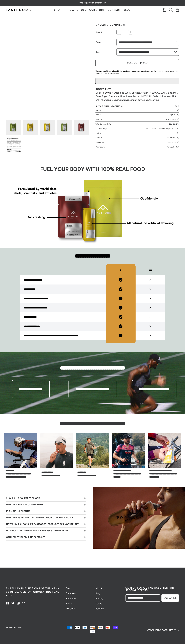 Image resolution: width=185 pixels, height=644 pixels. What do you see at coordinates (178, 133) in the screenshot?
I see `span: 0g` at bounding box center [178, 133].